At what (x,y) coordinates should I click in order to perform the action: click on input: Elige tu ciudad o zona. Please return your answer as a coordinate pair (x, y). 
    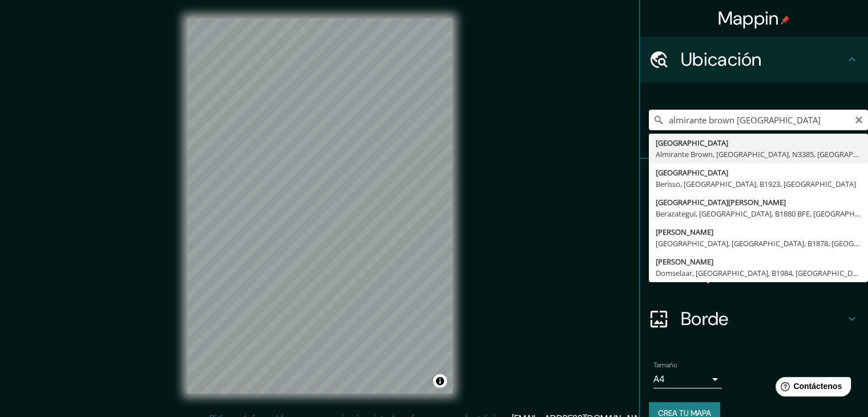
    Looking at the image, I should click on (759, 120).